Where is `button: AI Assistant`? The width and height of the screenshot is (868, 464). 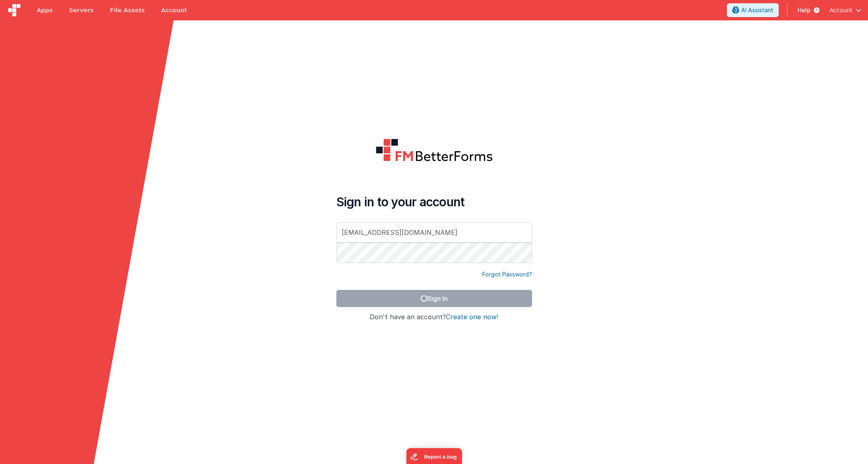
button: AI Assistant is located at coordinates (753, 10).